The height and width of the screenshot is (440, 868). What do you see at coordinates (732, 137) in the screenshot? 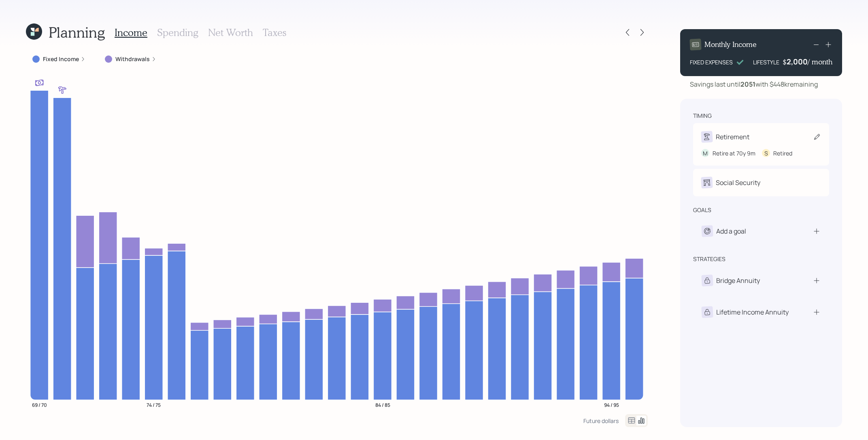
I see `div: Retirement` at bounding box center [732, 137].